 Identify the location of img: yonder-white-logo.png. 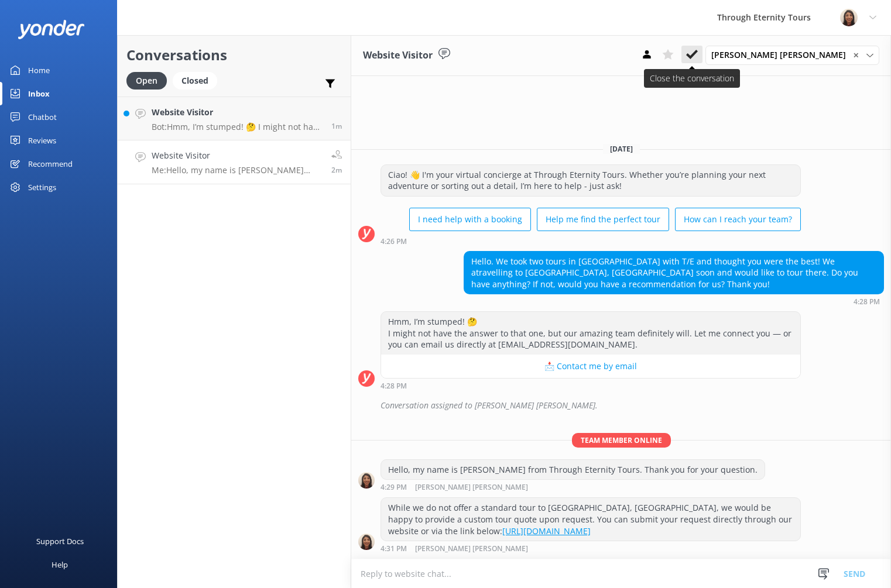
(51, 29).